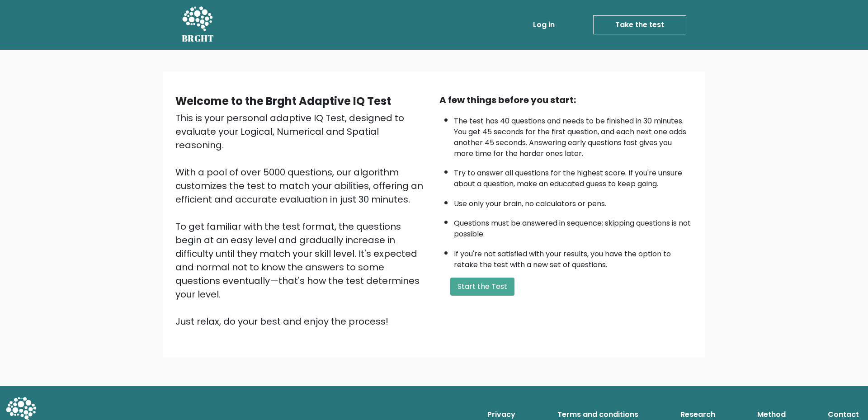 The image size is (868, 420). What do you see at coordinates (198, 39) in the screenshot?
I see `h5: BRGHT` at bounding box center [198, 39].